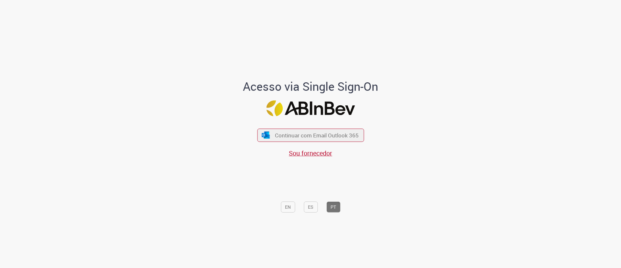 The height and width of the screenshot is (268, 621). Describe the element at coordinates (311, 86) in the screenshot. I see `h1: Acesso via Single Sign-On` at that location.